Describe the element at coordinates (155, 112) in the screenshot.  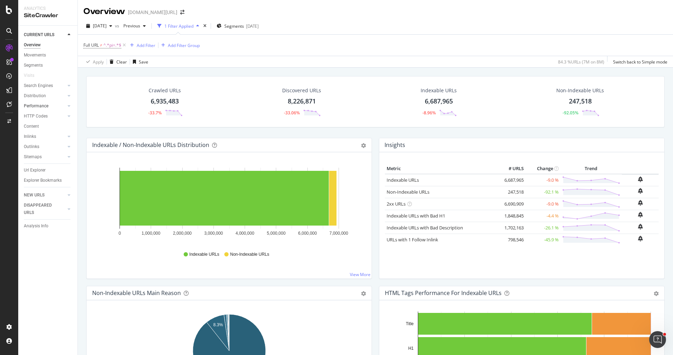
I see `div: -33.7%` at that location.